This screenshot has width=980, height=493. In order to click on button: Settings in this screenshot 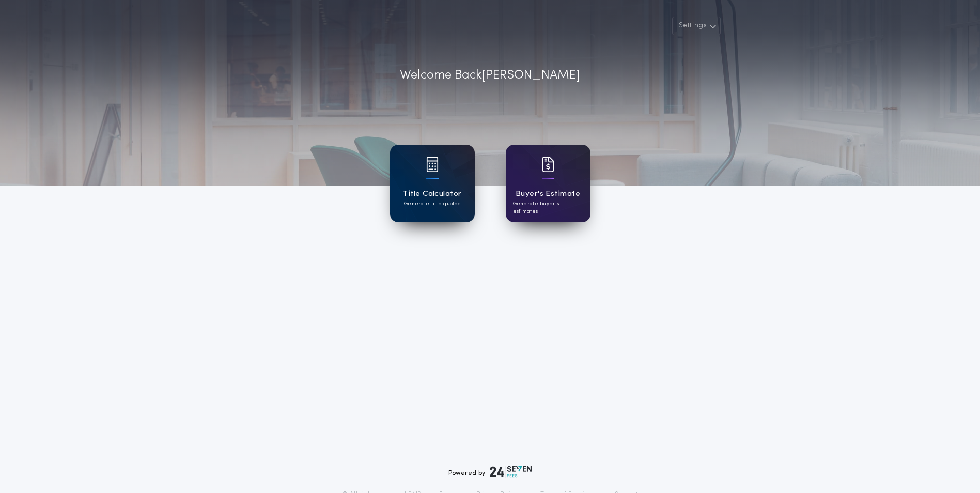, I will do `click(696, 26)`.